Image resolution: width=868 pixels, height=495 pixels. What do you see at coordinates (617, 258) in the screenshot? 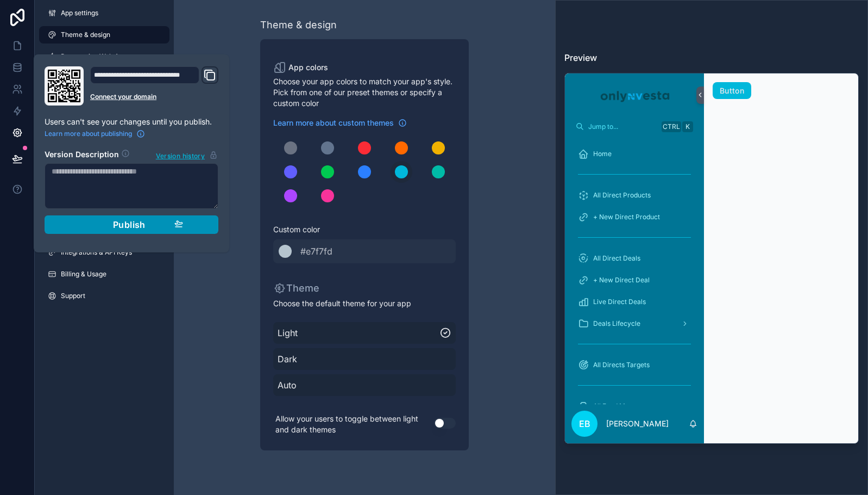
I see `span: All Direct Deals` at bounding box center [617, 258].